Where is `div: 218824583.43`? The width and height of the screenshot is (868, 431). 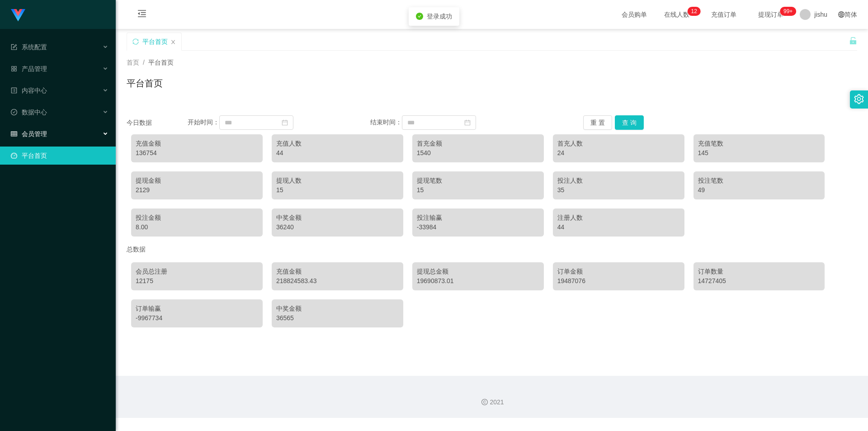 div: 218824583.43 is located at coordinates (337, 281).